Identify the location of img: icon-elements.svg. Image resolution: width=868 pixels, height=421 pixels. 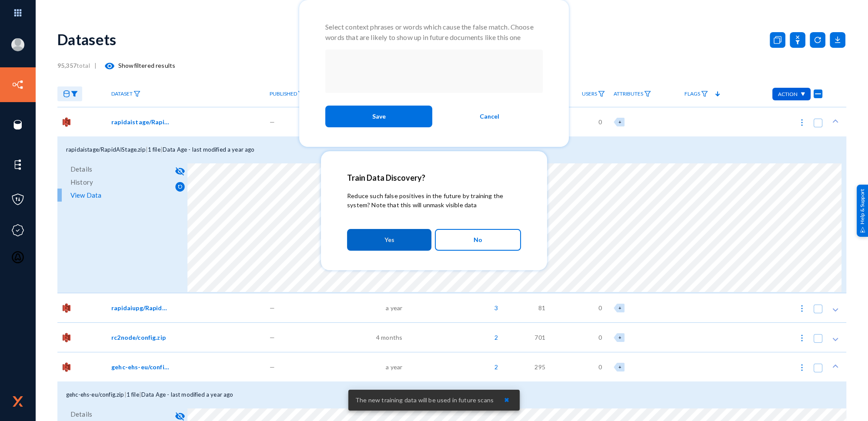
(18, 165).